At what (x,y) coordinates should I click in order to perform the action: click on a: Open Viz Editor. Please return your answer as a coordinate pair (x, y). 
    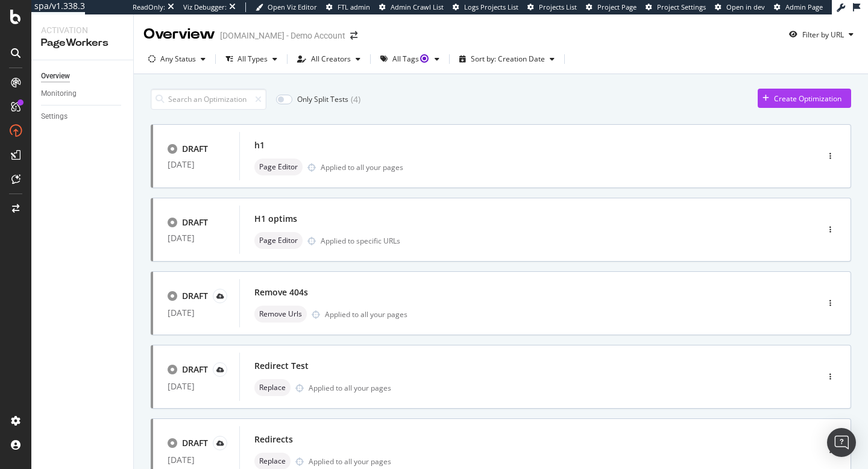
    Looking at the image, I should click on (287, 7).